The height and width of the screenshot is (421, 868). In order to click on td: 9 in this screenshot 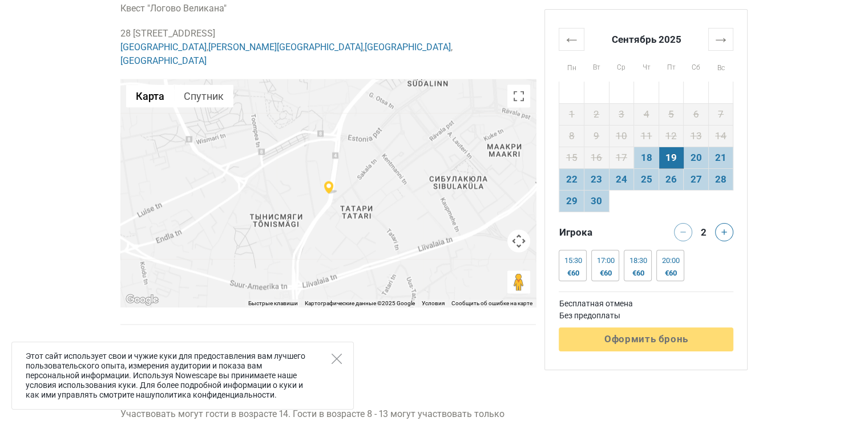, I will do `click(596, 136)`.